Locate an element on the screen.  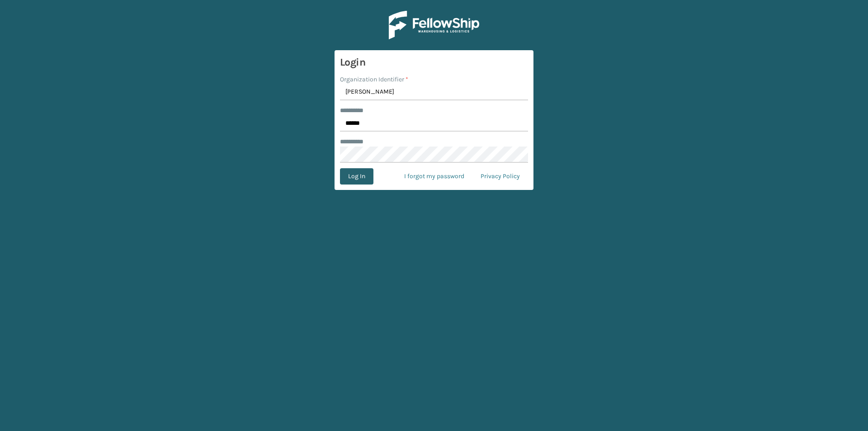
a: Privacy Policy is located at coordinates (500, 176).